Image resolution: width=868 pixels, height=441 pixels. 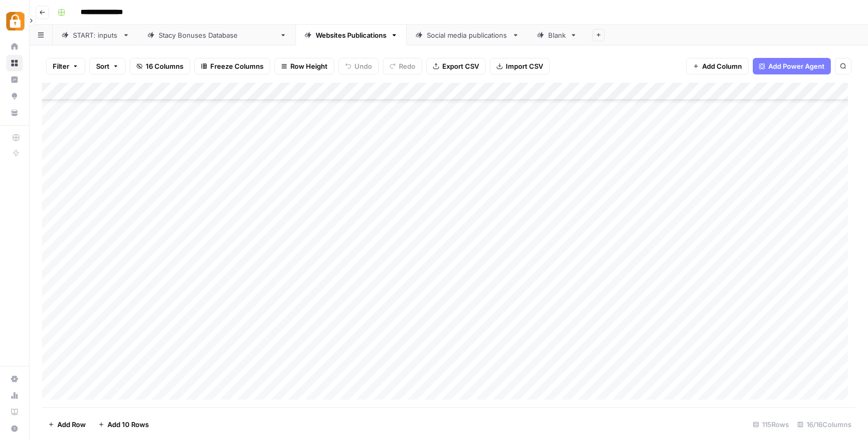 I want to click on button: Add Column, so click(x=717, y=66).